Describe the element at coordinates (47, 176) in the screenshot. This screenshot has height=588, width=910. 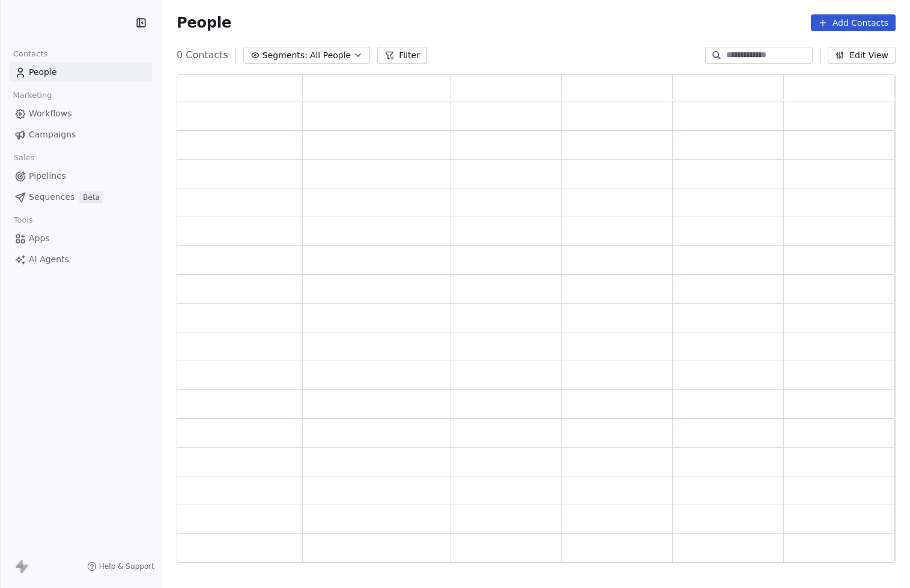
I see `span: Pipelines` at that location.